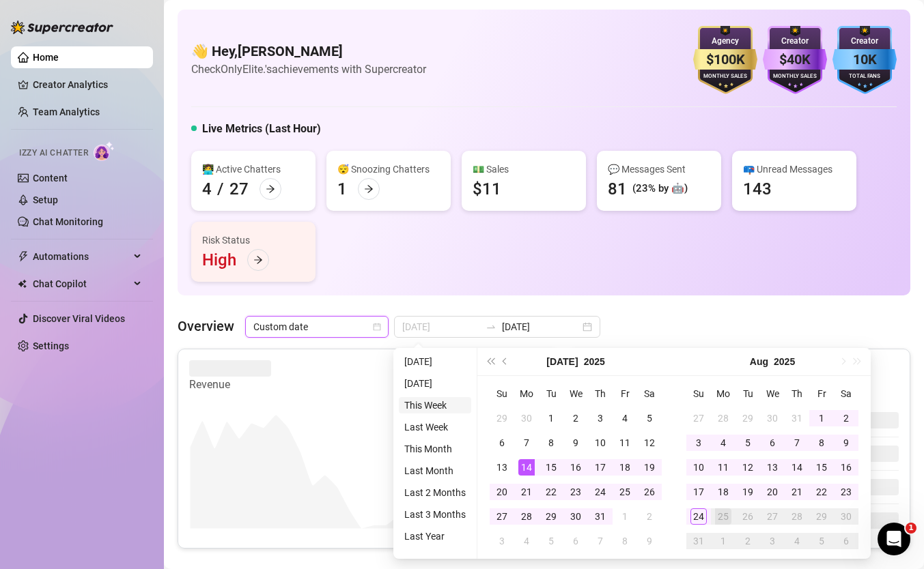  What do you see at coordinates (698, 418) in the screenshot?
I see `div: 27` at bounding box center [698, 418].